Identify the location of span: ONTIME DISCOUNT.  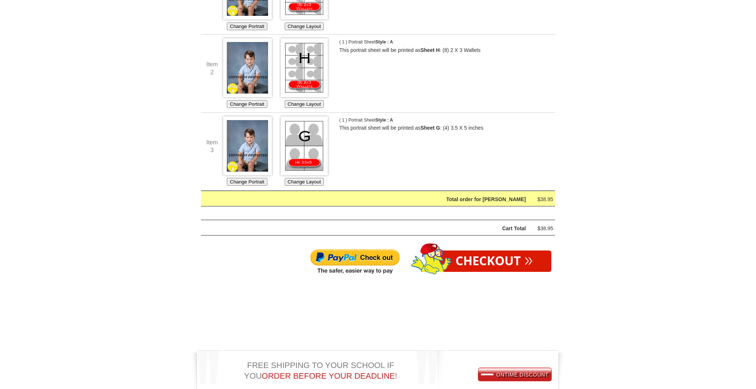
(515, 375).